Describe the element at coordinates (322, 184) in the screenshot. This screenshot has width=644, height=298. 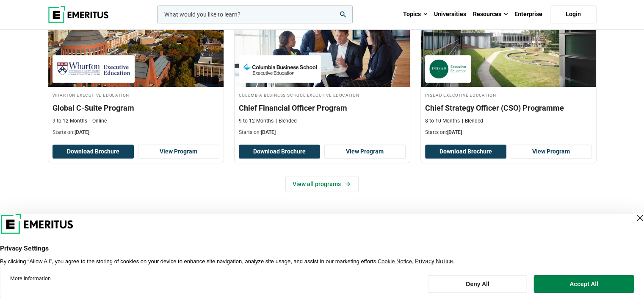
I see `a: View all programs` at that location.